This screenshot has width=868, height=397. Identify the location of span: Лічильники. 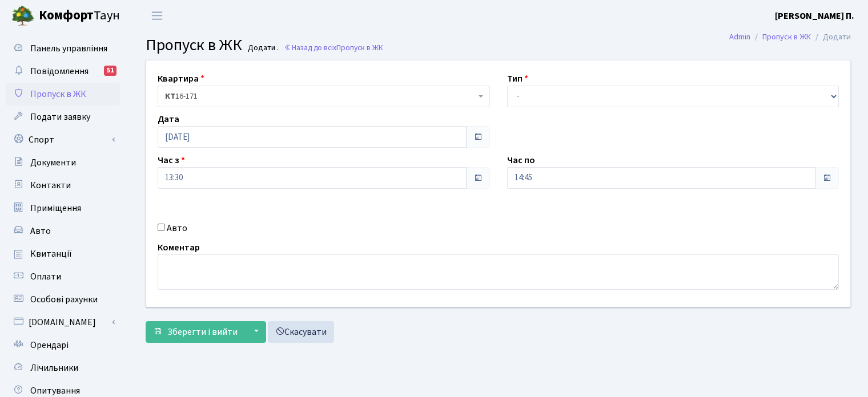
(55, 368).